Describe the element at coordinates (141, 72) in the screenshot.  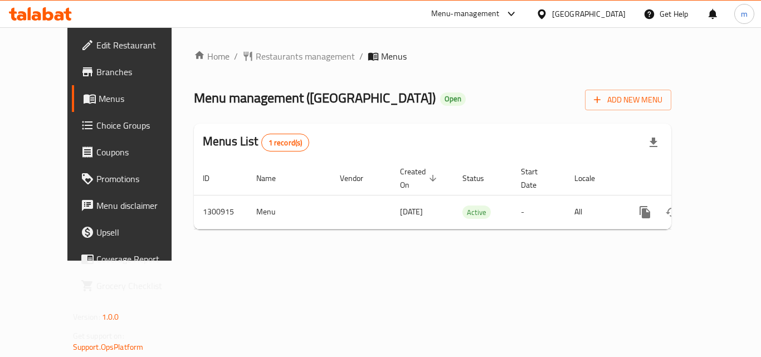
I see `span: Branches` at that location.